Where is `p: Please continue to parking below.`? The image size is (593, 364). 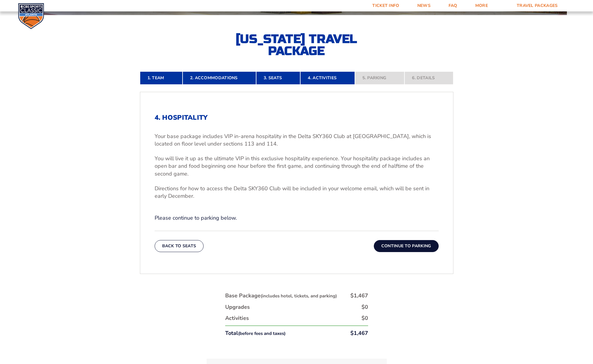 p: Please continue to parking below. is located at coordinates (297, 218).